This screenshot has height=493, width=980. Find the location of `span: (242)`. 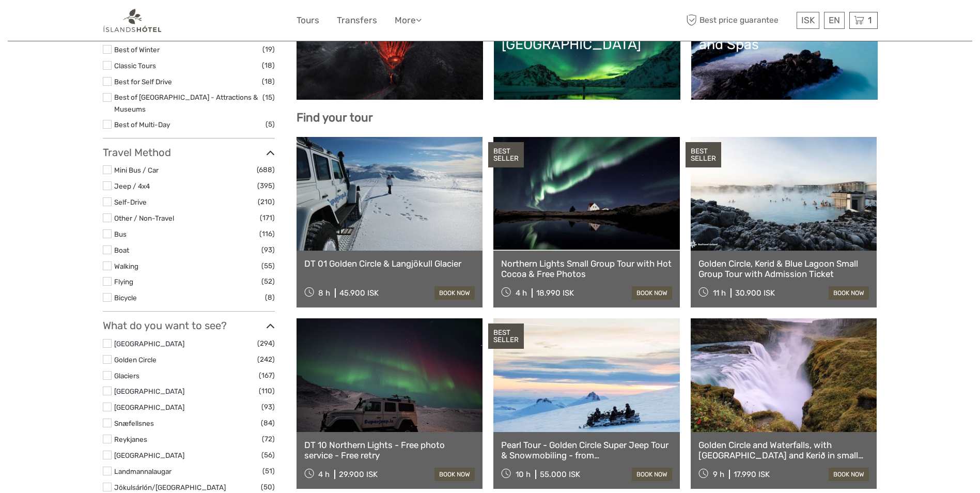

span: (242) is located at coordinates (266, 359).